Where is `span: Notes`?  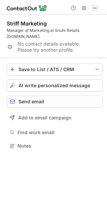 span: Notes is located at coordinates (59, 146).